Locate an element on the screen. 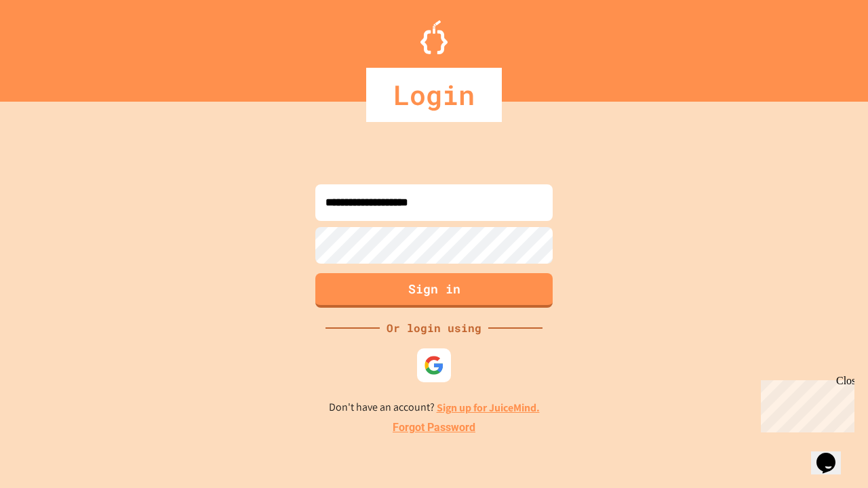  div: Or login using is located at coordinates (434, 328).